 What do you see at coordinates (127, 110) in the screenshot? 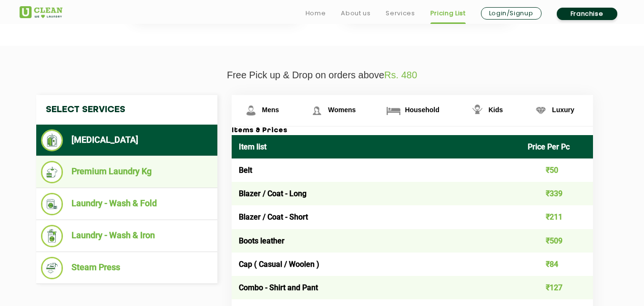
I see `h4: Select Services` at bounding box center [127, 110].